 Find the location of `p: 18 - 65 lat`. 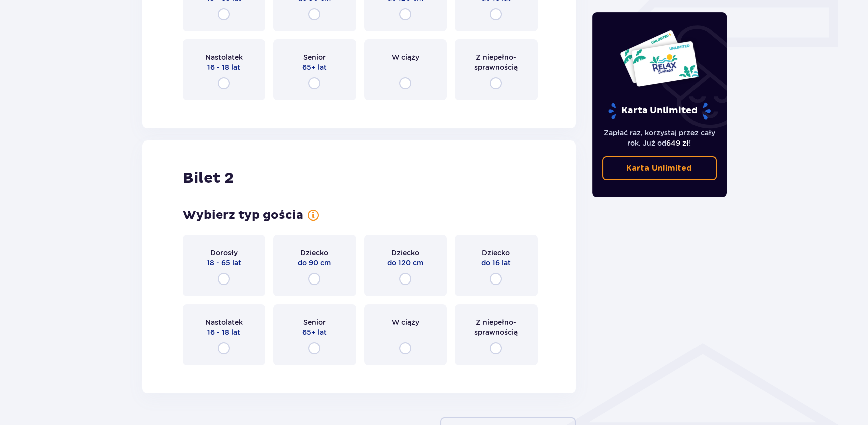

p: 18 - 65 lat is located at coordinates (224, 263).